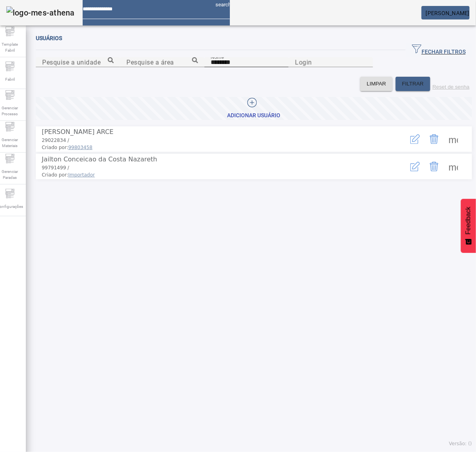 The width and height of the screenshot is (476, 452). Describe the element at coordinates (55, 140) in the screenshot. I see `span: 29022834 /` at that location.